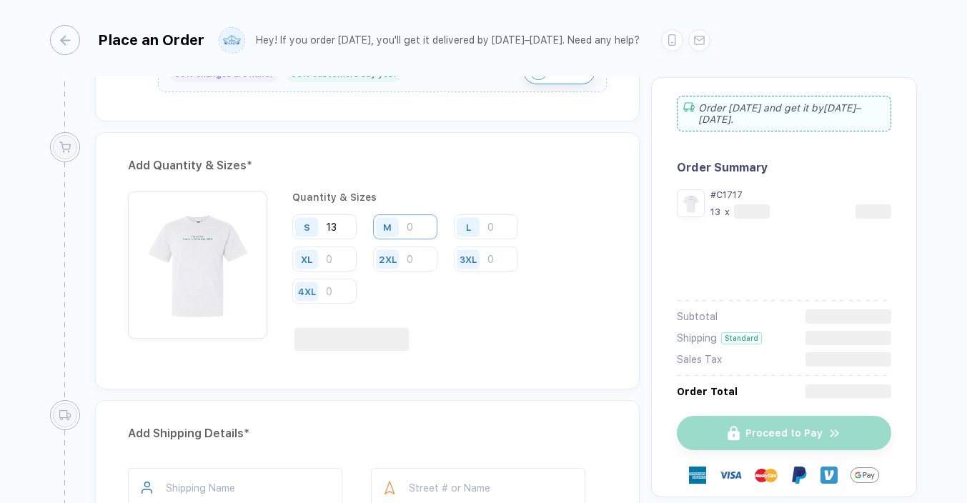 Image resolution: width=967 pixels, height=503 pixels. Describe the element at coordinates (232, 40) in the screenshot. I see `img: user profile` at that location.